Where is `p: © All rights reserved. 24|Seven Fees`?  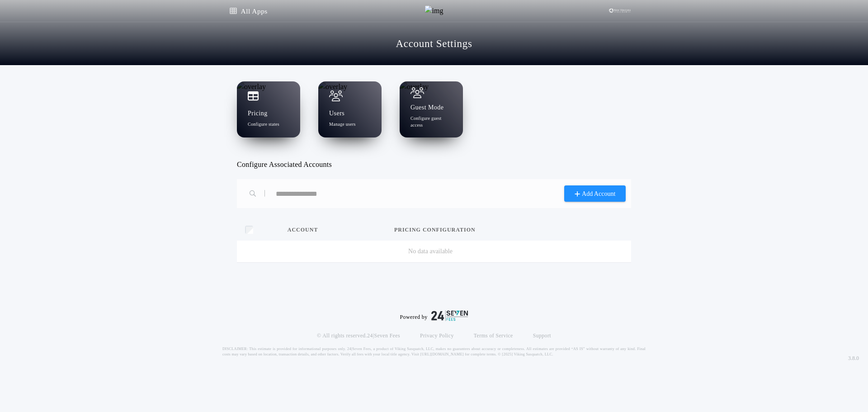
p: © All rights reserved. 24|Seven Fees is located at coordinates (358, 336).